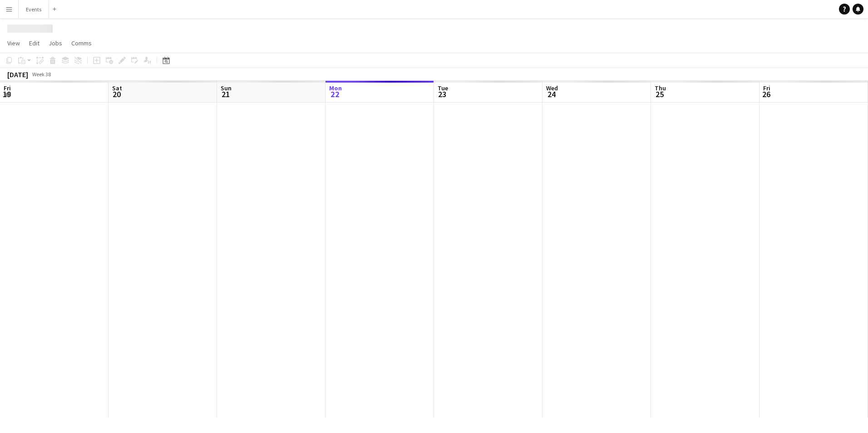 This screenshot has width=868, height=433. What do you see at coordinates (42, 74) in the screenshot?
I see `span: Week 38` at bounding box center [42, 74].